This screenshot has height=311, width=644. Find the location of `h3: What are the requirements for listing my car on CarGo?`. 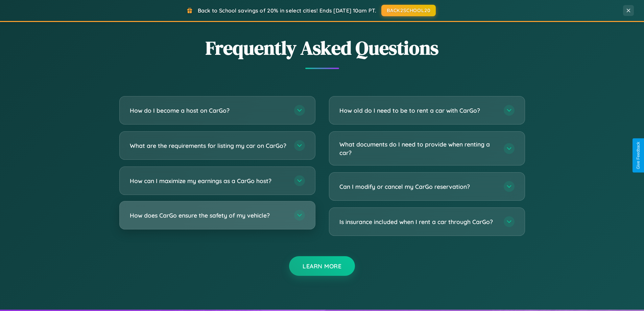

h3: What are the requirements for listing my car on CarGo? is located at coordinates (209, 146).